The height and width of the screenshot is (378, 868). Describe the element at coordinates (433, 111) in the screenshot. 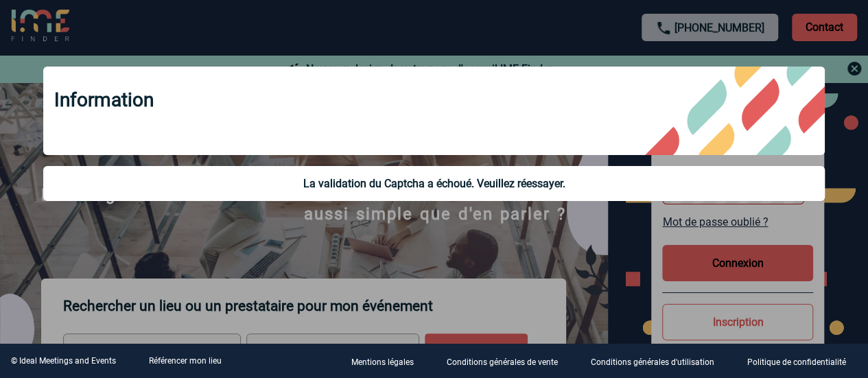

I see `div: Information` at that location.